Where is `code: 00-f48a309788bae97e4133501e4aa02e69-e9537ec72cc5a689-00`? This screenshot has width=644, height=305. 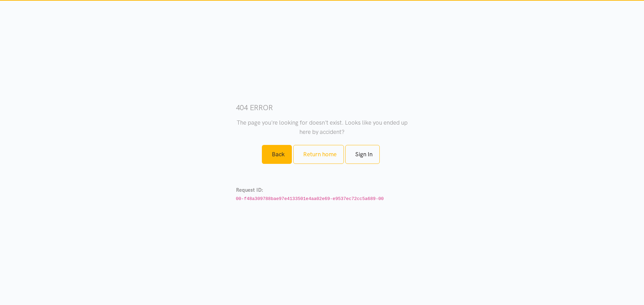
code: 00-f48a309788bae97e4133501e4aa02e69-e9537ec72cc5a689-00 is located at coordinates (310, 199).